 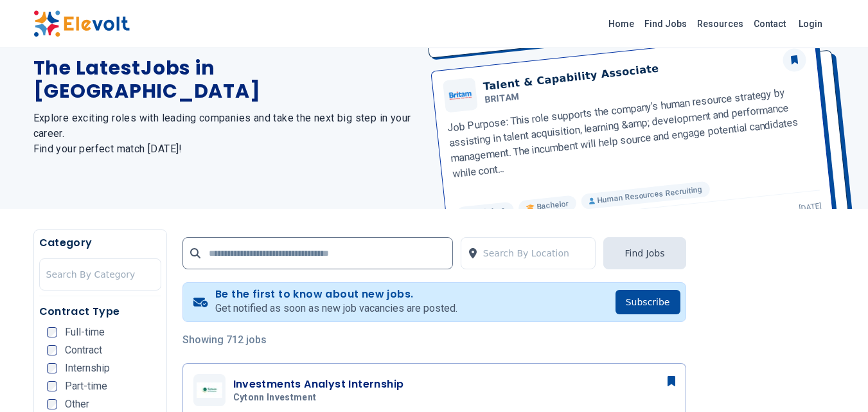 I want to click on span: Full-time, so click(x=85, y=332).